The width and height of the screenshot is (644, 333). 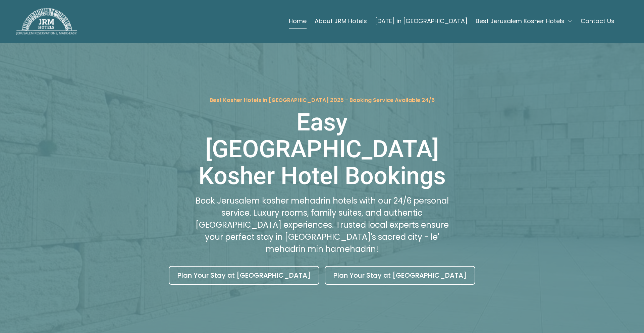 I want to click on pre: Book Jerusalem kosher mehadrin hotels with our 24/6 personal service. Luxury rooms, family suites..., so click(x=322, y=225).